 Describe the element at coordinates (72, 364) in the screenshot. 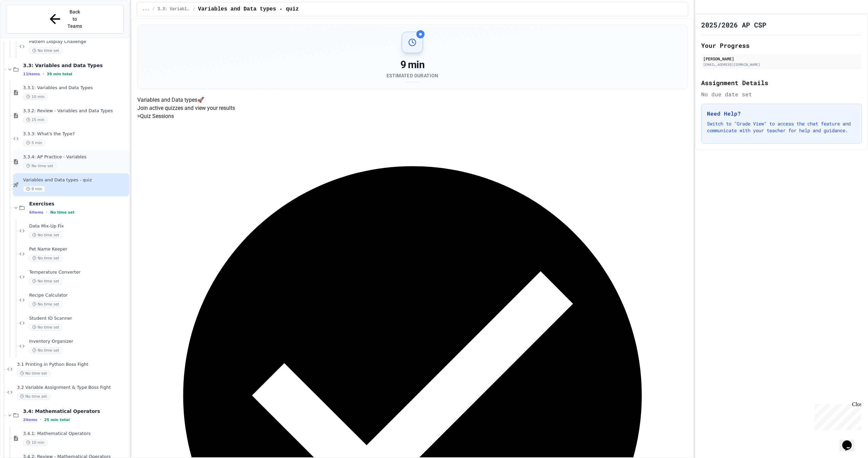

I see `span: 3.1 Printing in Python Boss Fight` at that location.